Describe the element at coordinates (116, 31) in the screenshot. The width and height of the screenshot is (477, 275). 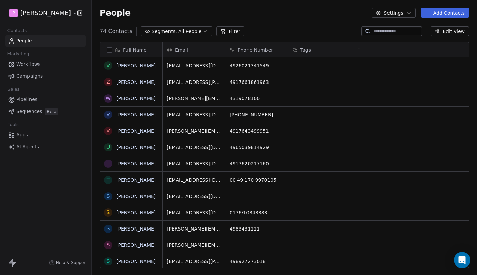
I see `span: 74 Contacts` at that location.